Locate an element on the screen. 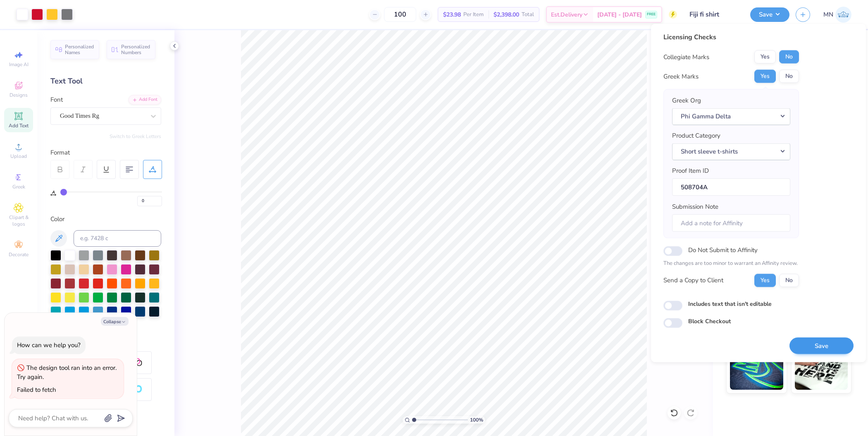 The image size is (868, 436). span: MN is located at coordinates (828, 14).